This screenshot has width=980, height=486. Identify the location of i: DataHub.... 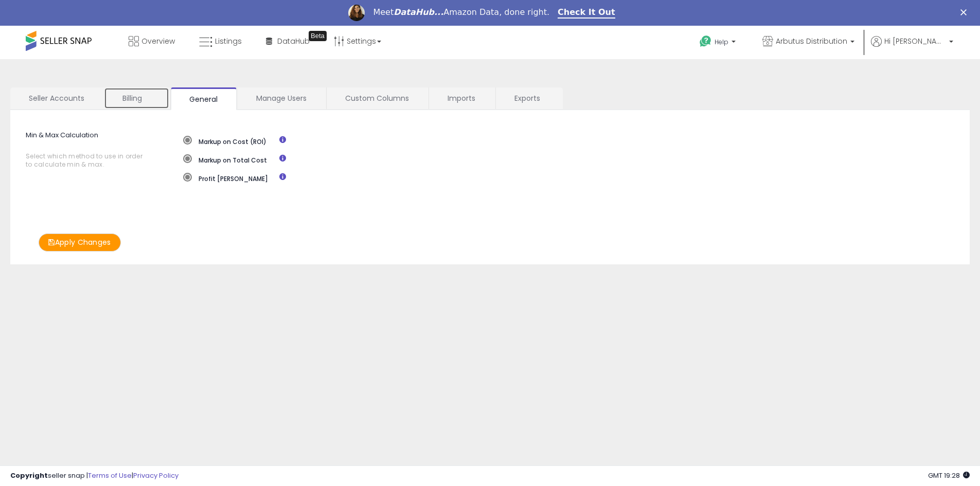
(418, 12).